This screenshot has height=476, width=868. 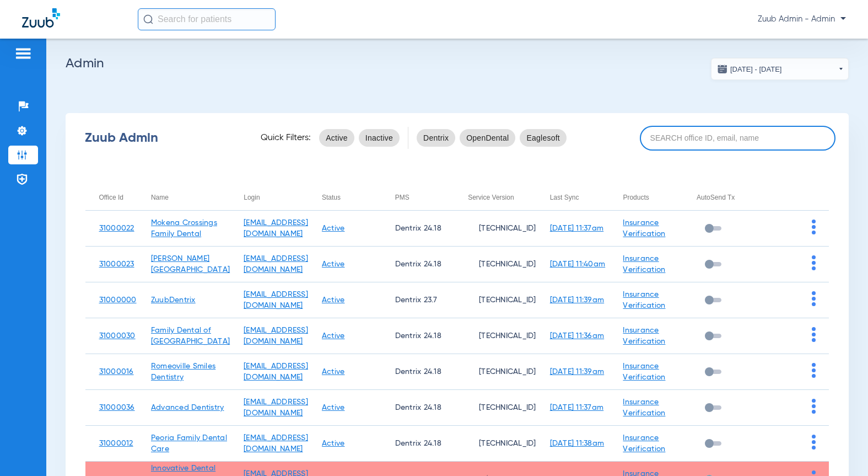 I want to click on mat-chip-listbox: status-filters, so click(x=360, y=138).